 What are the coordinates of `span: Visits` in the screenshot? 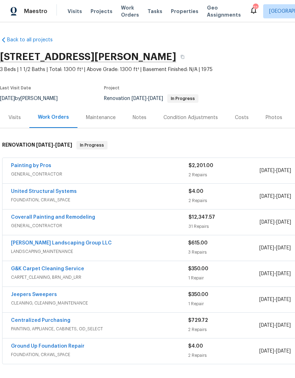 It's located at (75, 11).